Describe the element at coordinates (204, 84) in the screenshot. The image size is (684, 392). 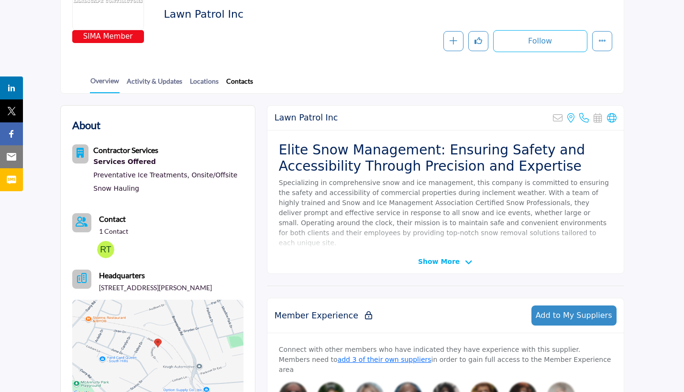
I see `a: Locations` at that location.